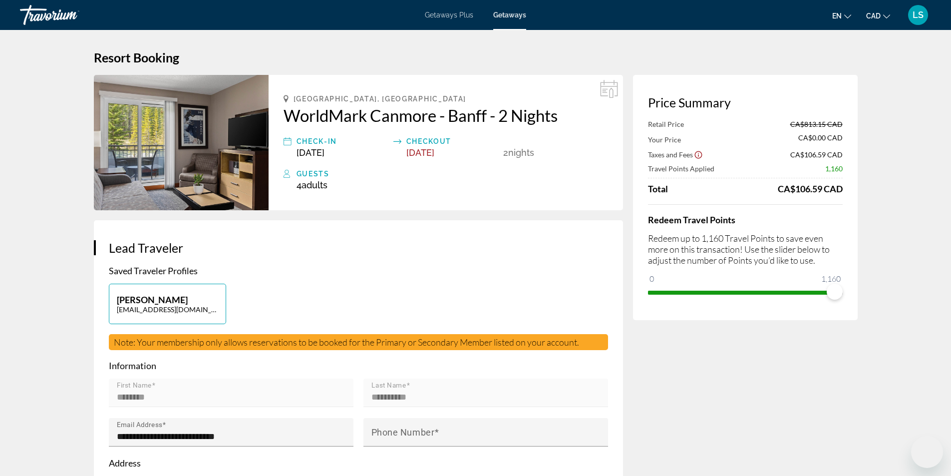 The height and width of the screenshot is (476, 951). What do you see at coordinates (449, 15) in the screenshot?
I see `span: Getaways Plus` at bounding box center [449, 15].